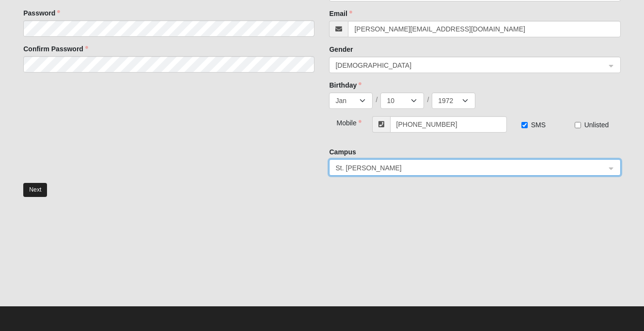 The image size is (644, 331). I want to click on input: SMS, so click(525, 125).